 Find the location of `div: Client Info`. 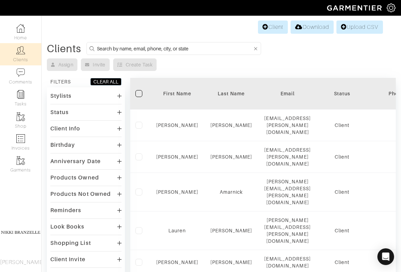

div: Client Info is located at coordinates (65, 129).